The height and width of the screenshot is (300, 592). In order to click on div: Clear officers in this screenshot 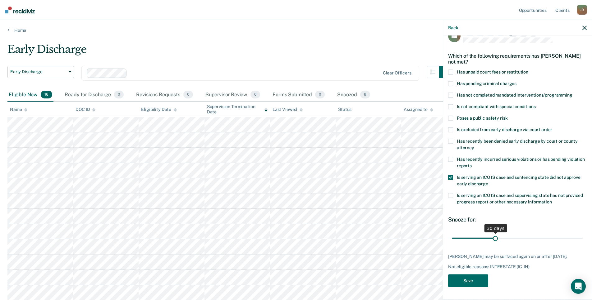, I will do `click(397, 73)`.